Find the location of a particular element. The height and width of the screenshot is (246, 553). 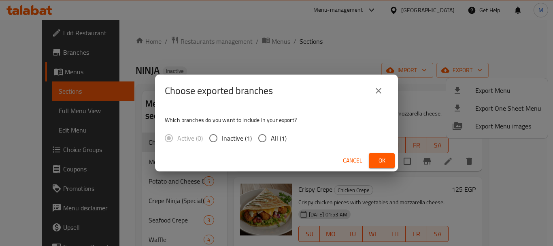

span: Cancel is located at coordinates (352, 160).